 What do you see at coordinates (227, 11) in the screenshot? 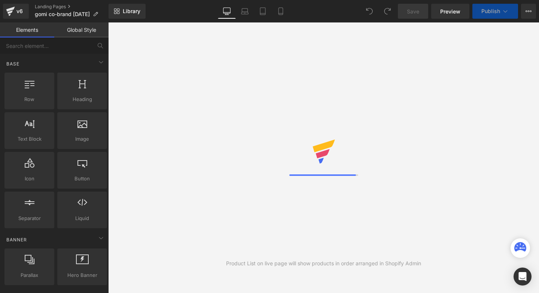
I see `a: Desktop` at bounding box center [227, 11].